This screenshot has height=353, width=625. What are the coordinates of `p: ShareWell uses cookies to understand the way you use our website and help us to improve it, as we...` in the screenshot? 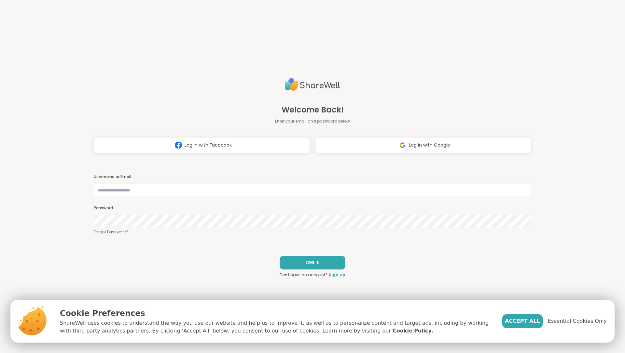 It's located at (276, 327).